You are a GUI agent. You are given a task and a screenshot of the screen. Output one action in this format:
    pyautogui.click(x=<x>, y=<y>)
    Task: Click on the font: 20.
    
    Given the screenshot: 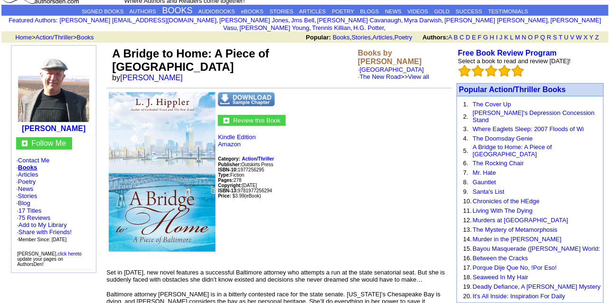 What is the action you would take?
    pyautogui.click(x=467, y=296)
    